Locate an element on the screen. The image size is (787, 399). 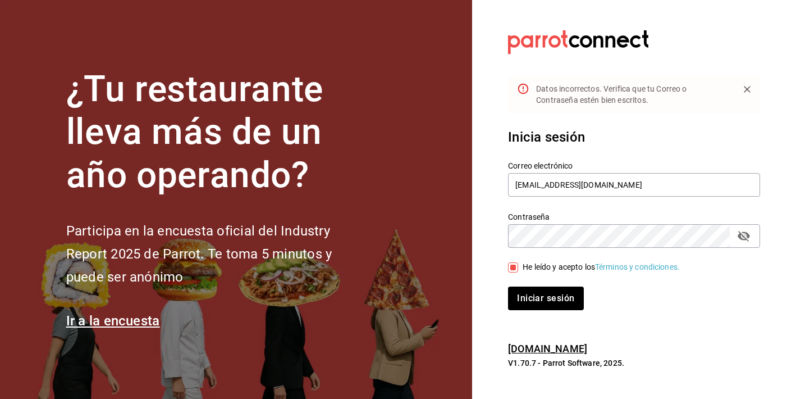
h3: Inicia sesión is located at coordinates (634, 137).